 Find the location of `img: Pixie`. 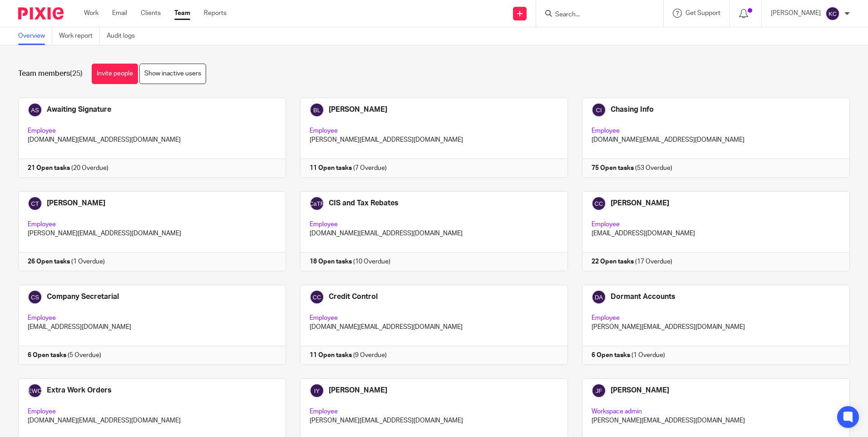

img: Pixie is located at coordinates (41, 13).